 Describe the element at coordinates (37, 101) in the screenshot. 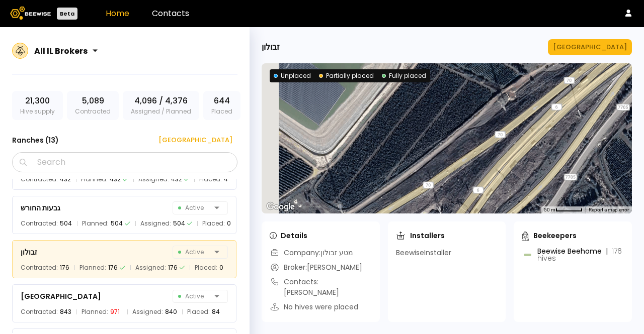

I see `span: 21,300` at that location.